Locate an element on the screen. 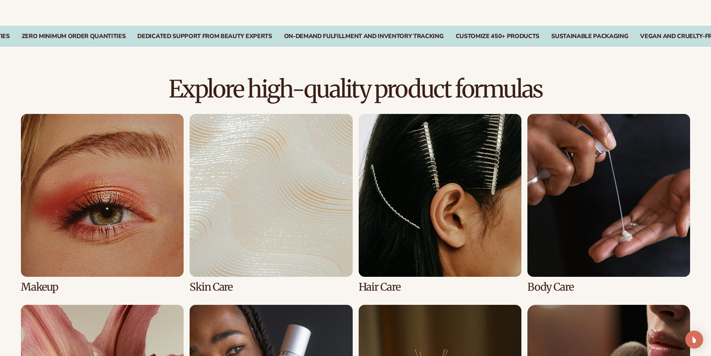 This screenshot has width=711, height=356. div: Open Intercom Messenger is located at coordinates (694, 339).